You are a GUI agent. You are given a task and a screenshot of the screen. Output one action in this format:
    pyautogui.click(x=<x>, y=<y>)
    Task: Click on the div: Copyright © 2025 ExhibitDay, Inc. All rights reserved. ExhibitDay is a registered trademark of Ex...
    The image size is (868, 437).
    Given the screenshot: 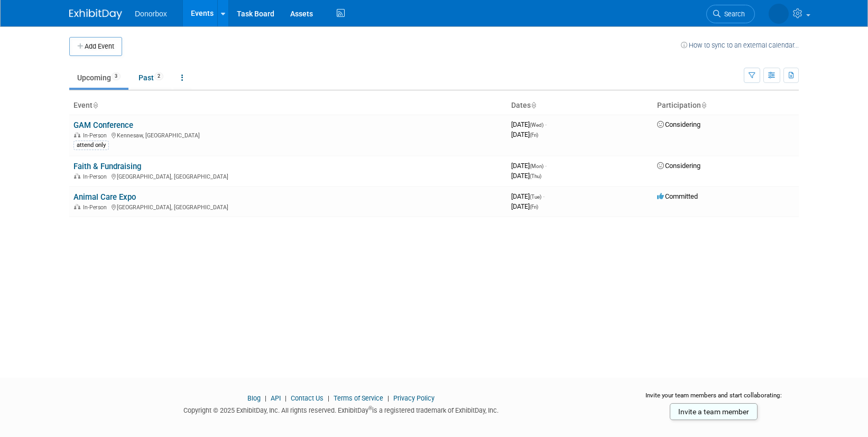 What is the action you would take?
    pyautogui.click(x=341, y=409)
    